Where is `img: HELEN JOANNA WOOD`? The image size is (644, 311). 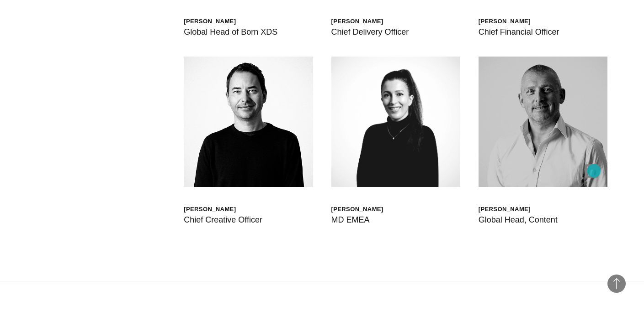 img: HELEN JOANNA WOOD is located at coordinates (396, 122).